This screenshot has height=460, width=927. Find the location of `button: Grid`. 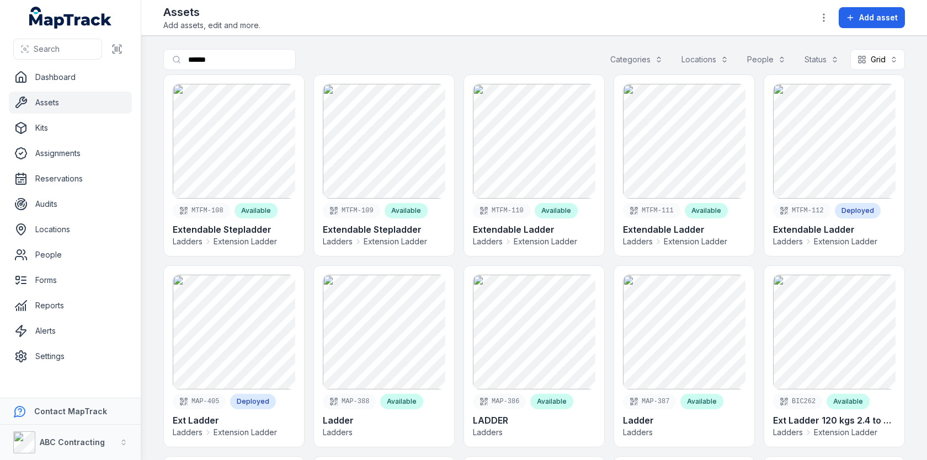

button: Grid is located at coordinates (878, 60).